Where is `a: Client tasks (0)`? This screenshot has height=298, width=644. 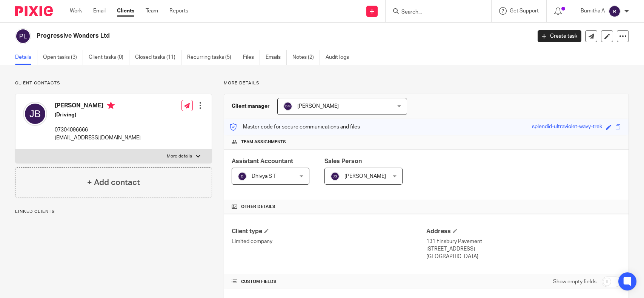 a: Client tasks (0) is located at coordinates (109, 57).